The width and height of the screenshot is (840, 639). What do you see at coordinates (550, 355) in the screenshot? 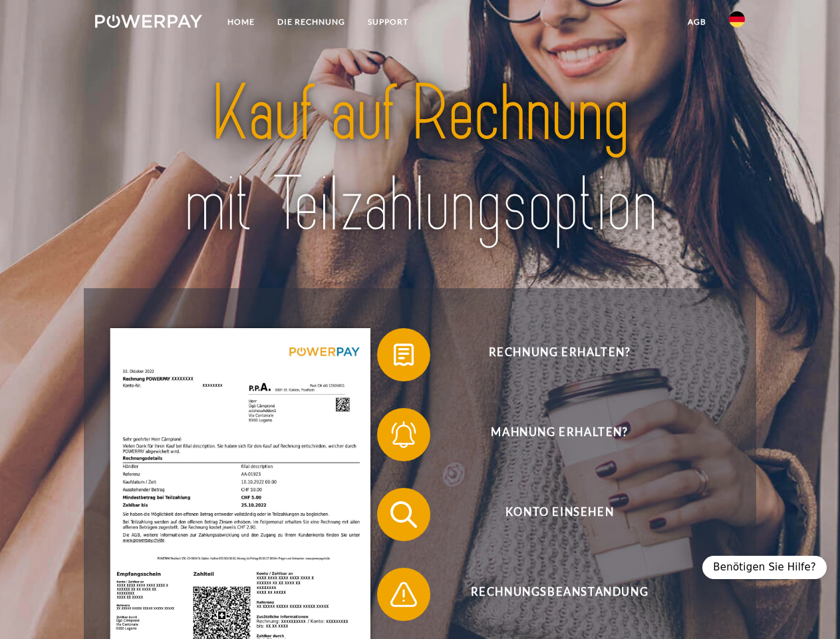
I see `button: Rechnung erhalten?` at bounding box center [550, 355].